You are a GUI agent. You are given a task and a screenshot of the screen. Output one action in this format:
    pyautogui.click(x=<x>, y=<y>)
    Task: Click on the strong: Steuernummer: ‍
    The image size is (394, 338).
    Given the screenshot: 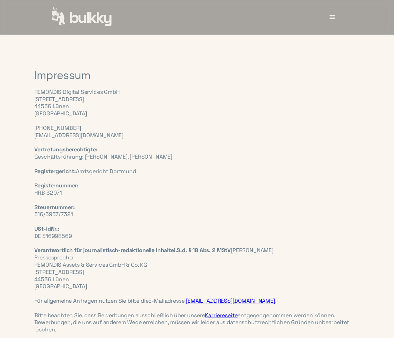 What is the action you would take?
    pyautogui.click(x=54, y=207)
    